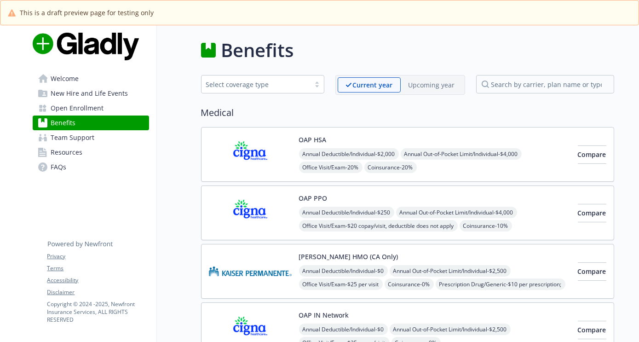  I want to click on a: Privacy, so click(98, 256).